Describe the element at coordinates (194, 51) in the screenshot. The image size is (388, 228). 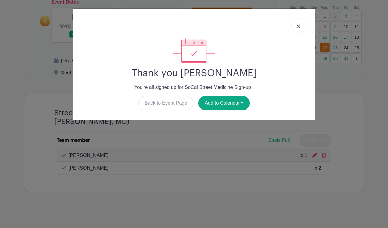
I see `img: signup_complete-c468d5dda3e2740ee63a24cb0ba0d3ce5d8a4ecd24259e683200fb1569d990c8.svg` at that location.